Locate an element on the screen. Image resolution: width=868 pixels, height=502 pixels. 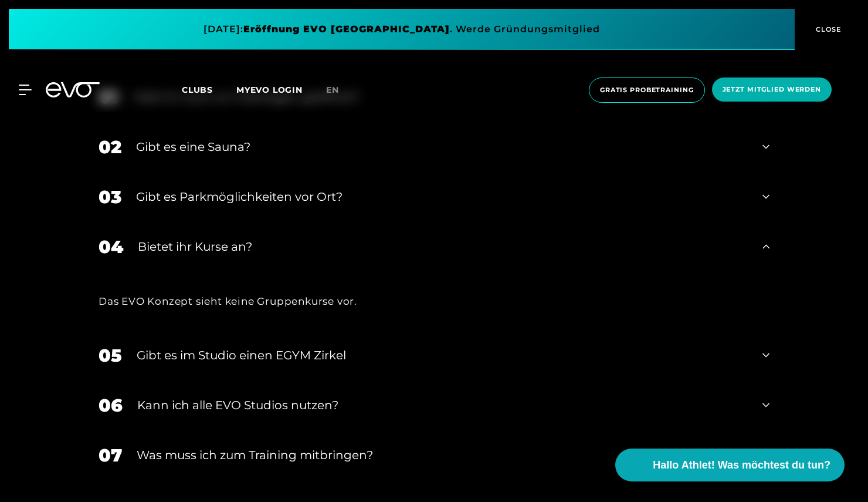
span: CLOSE is located at coordinates (827, 29).